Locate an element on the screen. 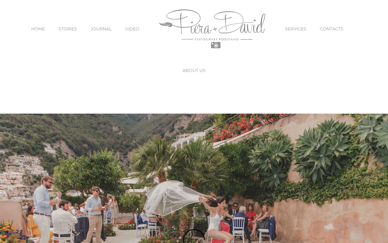 This screenshot has height=243, width=388. a: SERVICES is located at coordinates (296, 29).